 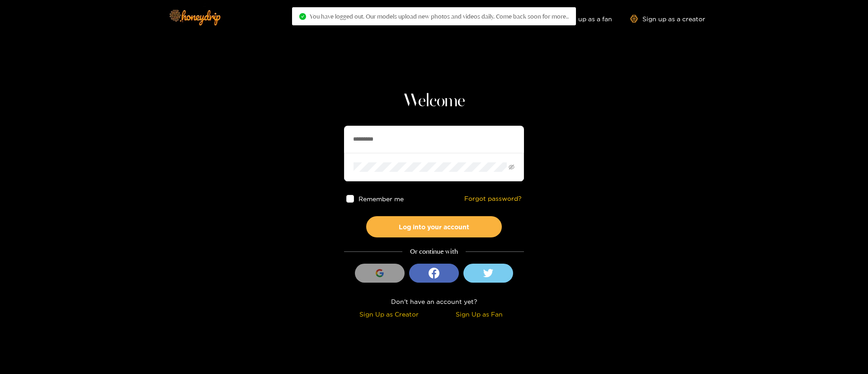 What do you see at coordinates (388, 313) in the screenshot?
I see `div: Sign Up as Creator` at bounding box center [388, 313].